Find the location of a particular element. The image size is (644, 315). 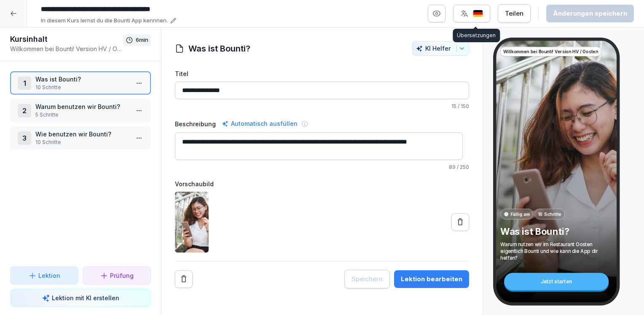

div: KI Helfer is located at coordinates (440, 48).